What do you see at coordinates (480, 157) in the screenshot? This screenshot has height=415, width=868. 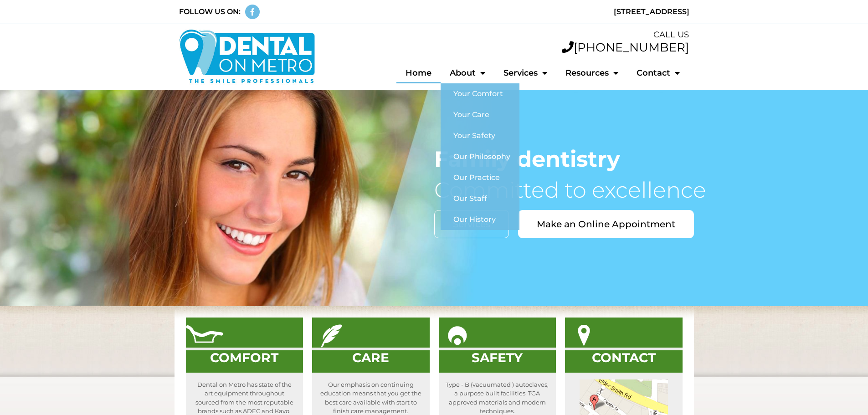 I see `ul: About` at bounding box center [480, 157].